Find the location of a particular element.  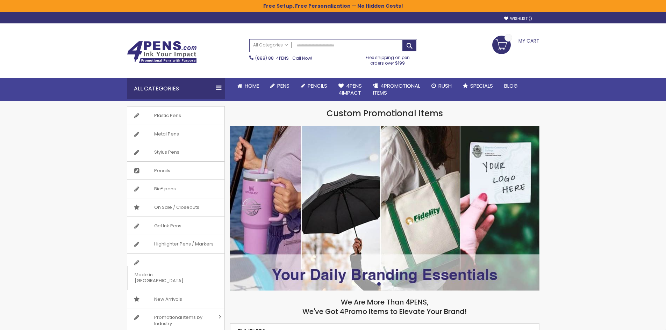

span: 4Pens 4impact is located at coordinates (350, 89).